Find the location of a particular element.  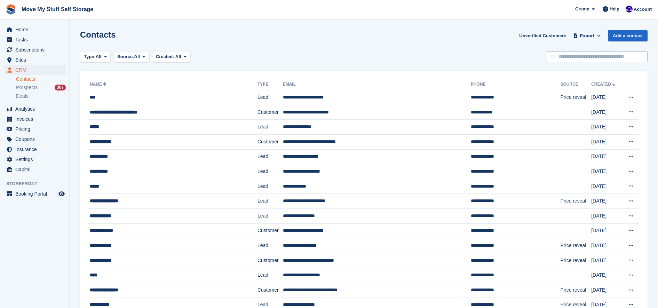

a: Preview store is located at coordinates (62, 194).